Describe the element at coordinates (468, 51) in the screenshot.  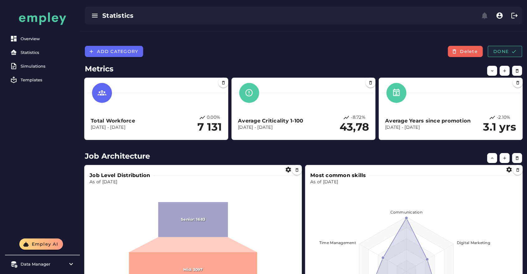
I see `span: Delete` at that location.